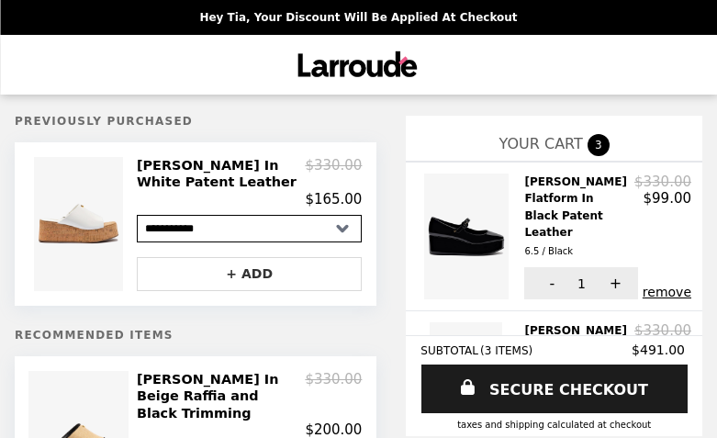  Describe the element at coordinates (659, 350) in the screenshot. I see `span: $491.00` at that location.